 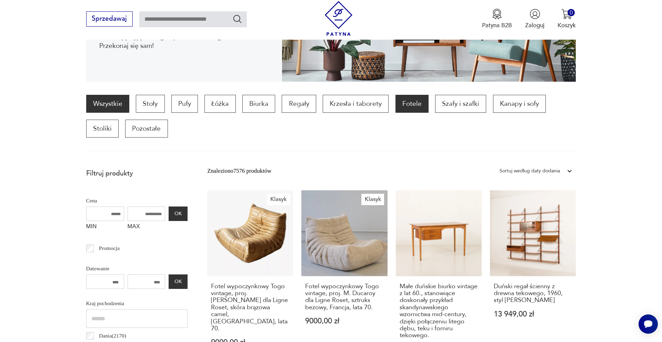 What do you see at coordinates (137, 173) in the screenshot?
I see `p: Filtruj produkty` at bounding box center [137, 173].